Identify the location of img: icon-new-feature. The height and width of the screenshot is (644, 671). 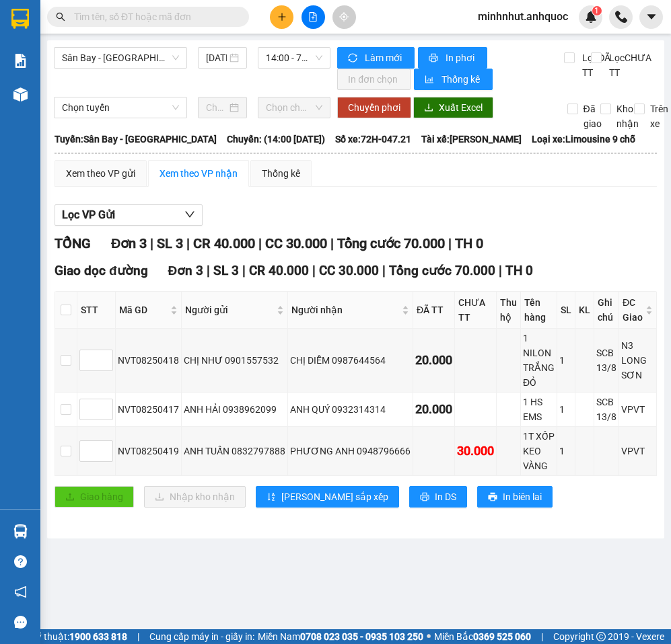
(591, 17).